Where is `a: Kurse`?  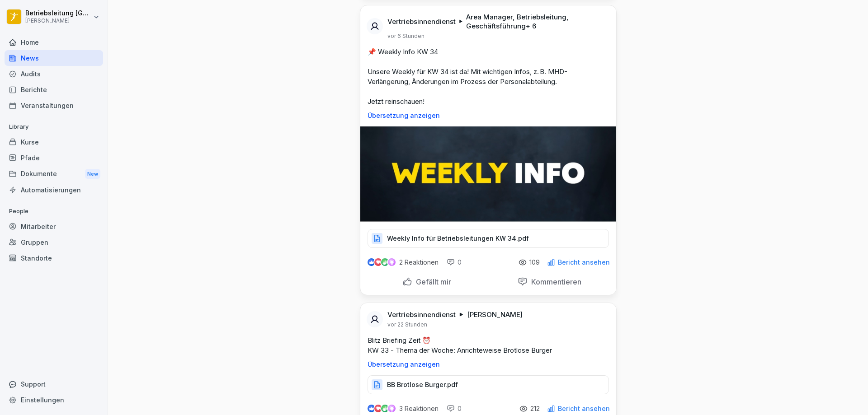 a: Kurse is located at coordinates (54, 142).